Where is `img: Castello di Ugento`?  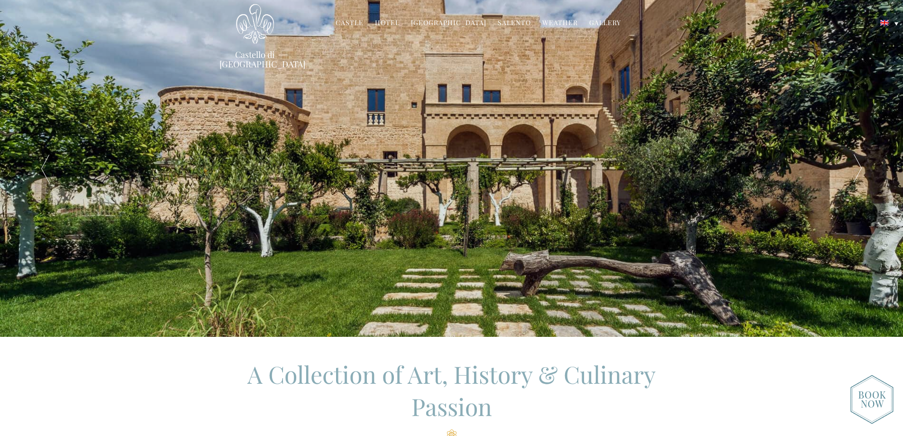
img: Castello di Ugento is located at coordinates (255, 24).